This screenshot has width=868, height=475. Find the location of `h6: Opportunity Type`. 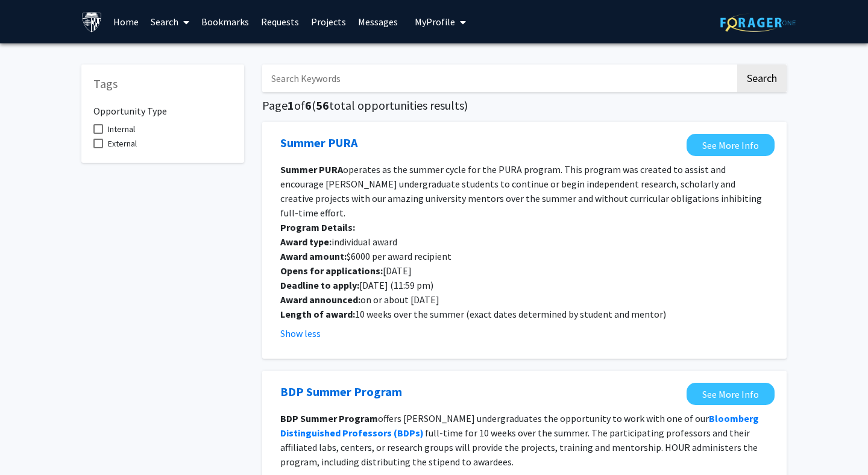

h6: Opportunity Type is located at coordinates (163, 106).